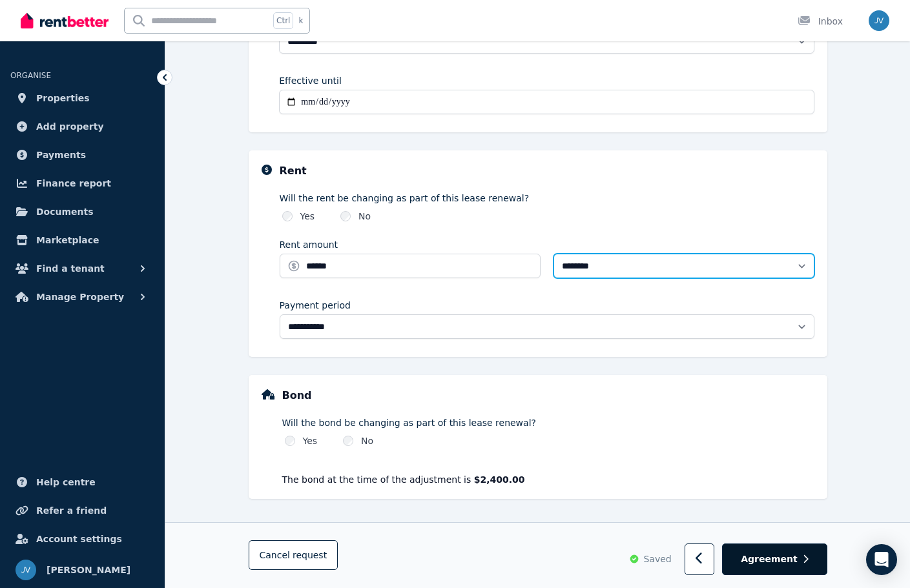 This screenshot has height=588, width=910. What do you see at coordinates (770, 559) in the screenshot?
I see `span: Agreement` at bounding box center [770, 559].